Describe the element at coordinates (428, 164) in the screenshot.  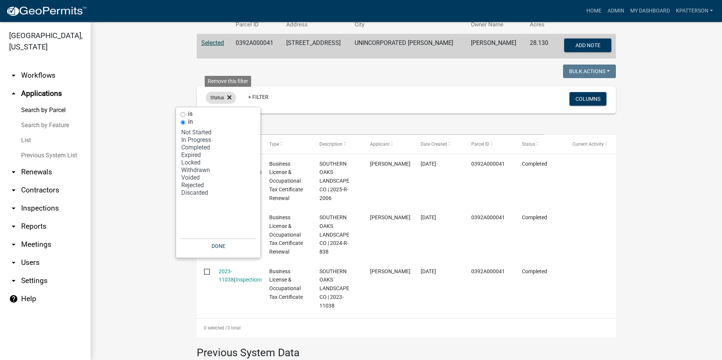
I see `span: 04/30/2025` at that location.